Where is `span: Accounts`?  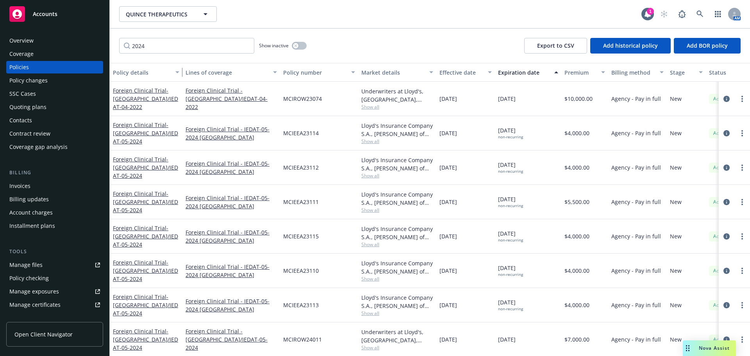 span: Accounts is located at coordinates (45, 14).